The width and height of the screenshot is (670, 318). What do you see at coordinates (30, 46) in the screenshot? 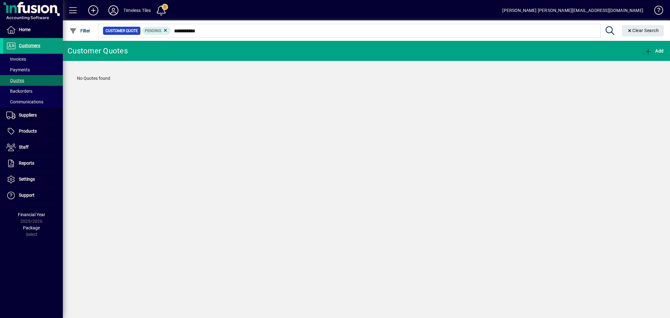
I see `span: Customers` at bounding box center [30, 46].